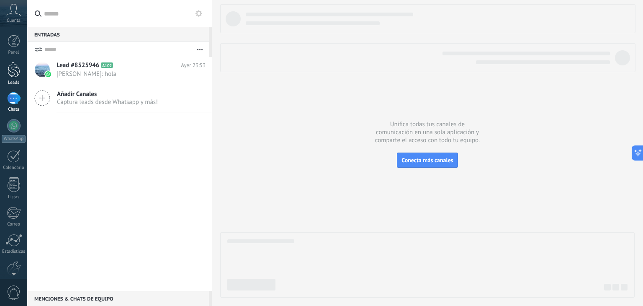 The width and height of the screenshot is (643, 306). What do you see at coordinates (14, 82) in the screenshot?
I see `div: Leads` at bounding box center [14, 82].